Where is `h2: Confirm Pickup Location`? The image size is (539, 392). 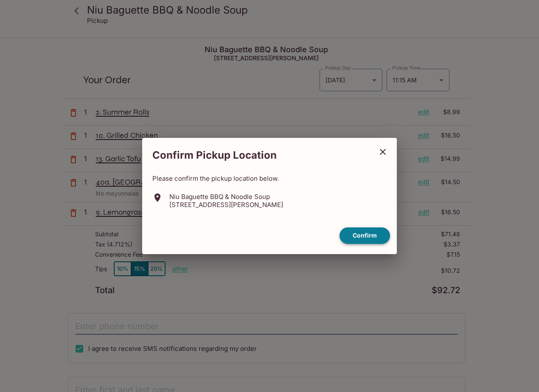
h2: Confirm Pickup Location is located at coordinates (257, 155).